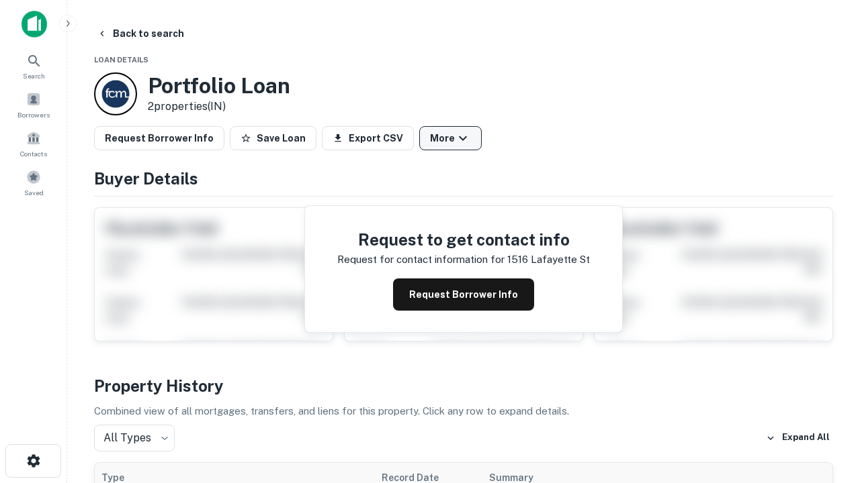  What do you see at coordinates (450, 138) in the screenshot?
I see `button: More` at bounding box center [450, 138].